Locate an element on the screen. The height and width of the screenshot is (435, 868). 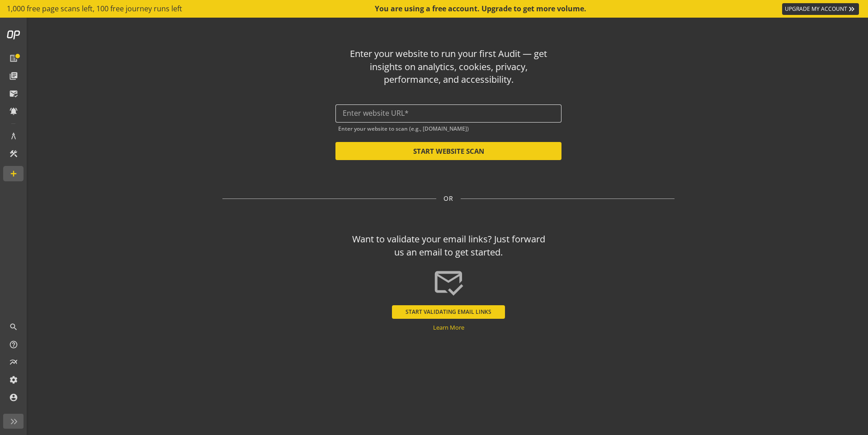
span: 1,000 free page scans left, 100 free journey runs left is located at coordinates (94, 9).